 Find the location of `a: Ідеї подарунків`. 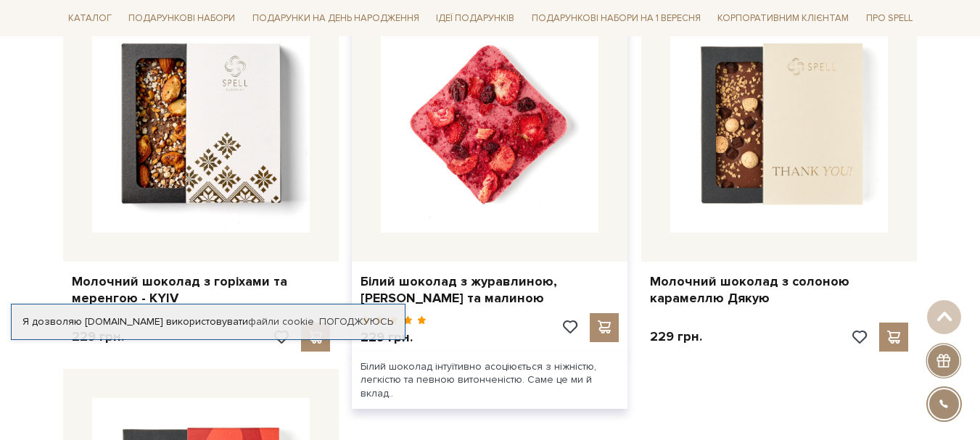

a: Ідеї подарунків is located at coordinates (475, 18).